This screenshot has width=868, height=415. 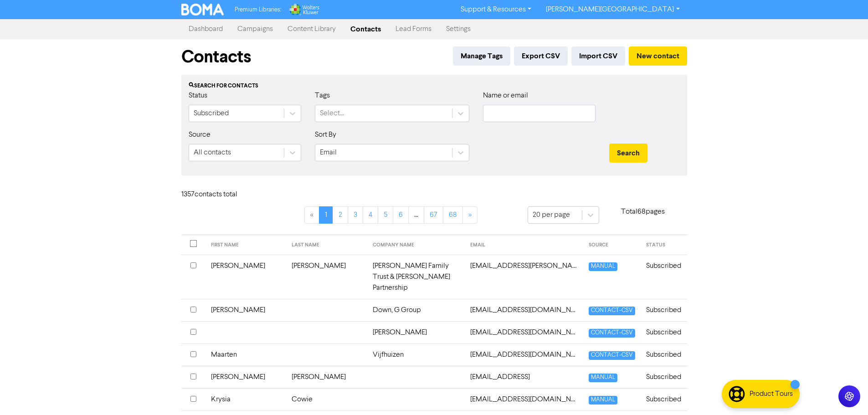 I want to click on th: COMPANY NAME, so click(x=416, y=245).